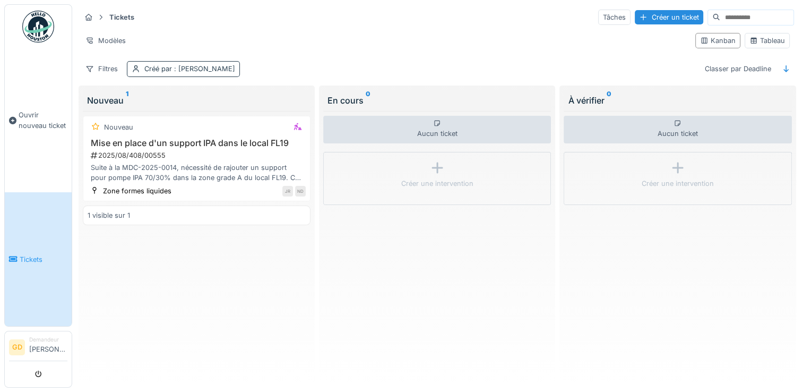 This screenshot has width=803, height=392. I want to click on div: Zone formes liquides, so click(137, 191).